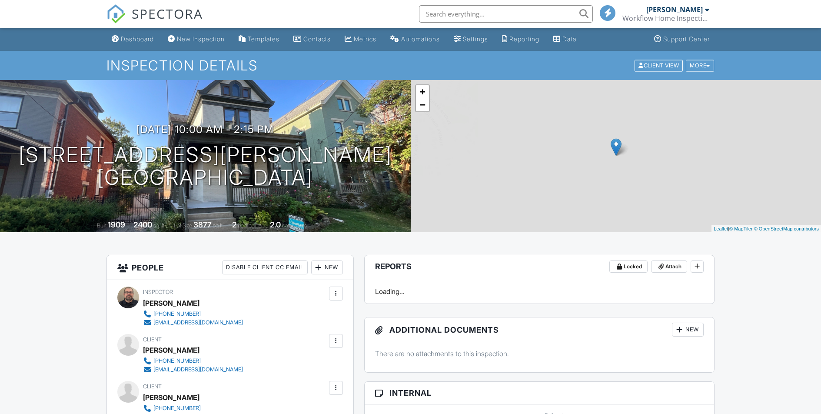 The image size is (821, 414). I want to click on div: Contacts, so click(317, 39).